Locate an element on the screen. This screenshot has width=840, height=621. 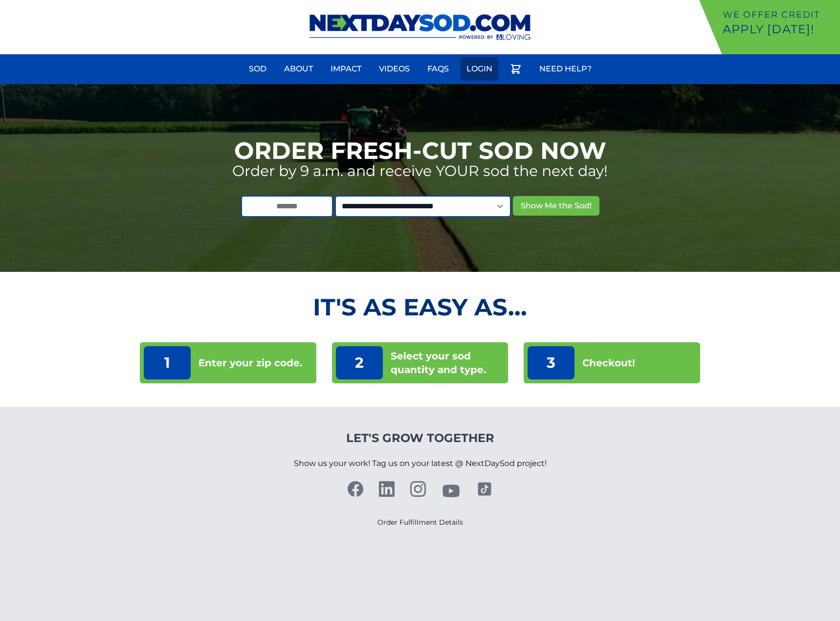
a: About is located at coordinates (298, 69).